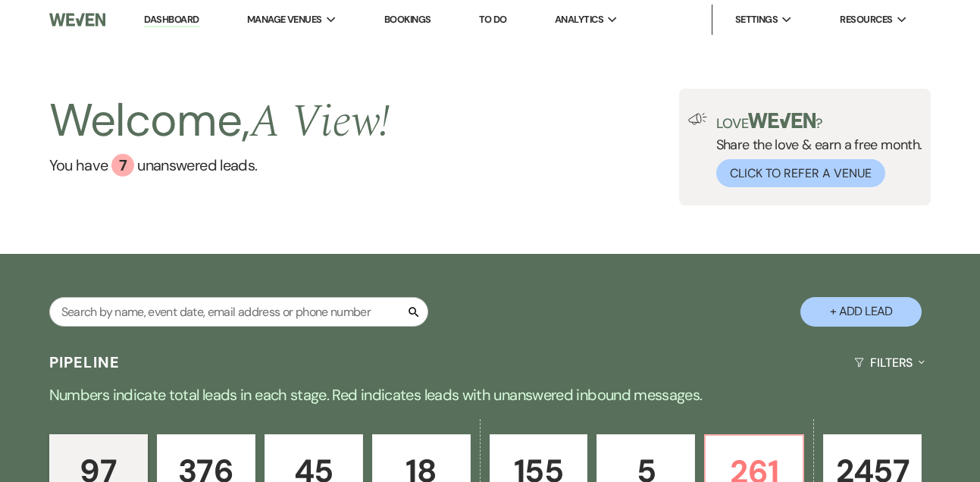 The width and height of the screenshot is (980, 482). I want to click on img: Weven Logo, so click(78, 20).